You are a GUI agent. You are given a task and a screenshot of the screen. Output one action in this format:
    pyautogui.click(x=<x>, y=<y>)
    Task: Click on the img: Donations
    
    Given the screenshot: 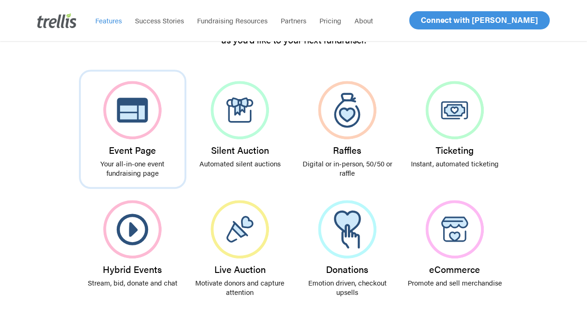 What is the action you would take?
    pyautogui.click(x=347, y=229)
    